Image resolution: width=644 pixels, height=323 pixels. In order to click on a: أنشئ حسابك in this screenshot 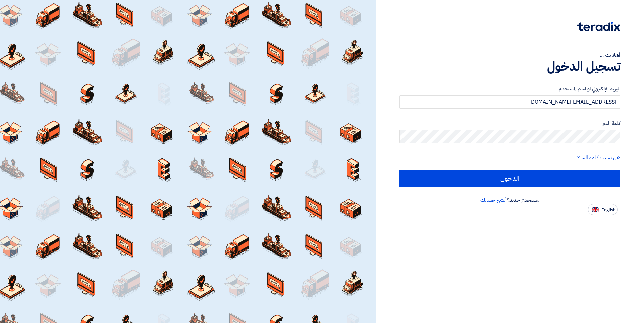, I will do `click(494, 200)`.